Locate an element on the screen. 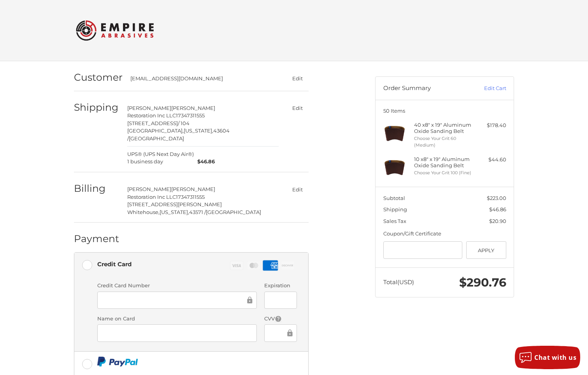  label: CVV is located at coordinates (280, 319).